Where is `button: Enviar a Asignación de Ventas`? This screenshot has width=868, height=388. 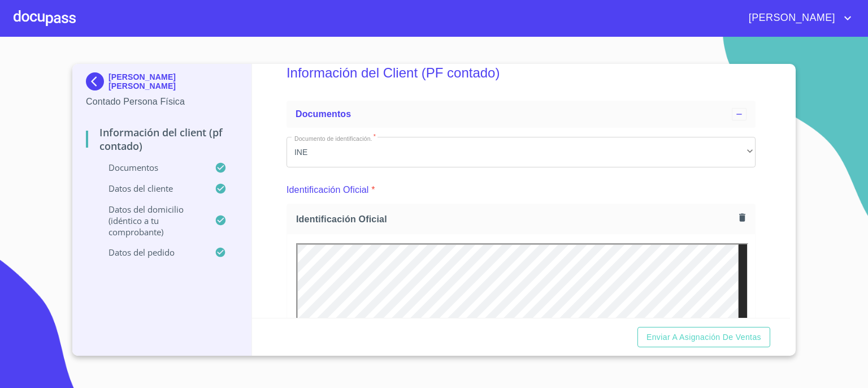 button: Enviar a Asignación de Ventas is located at coordinates (704, 337).